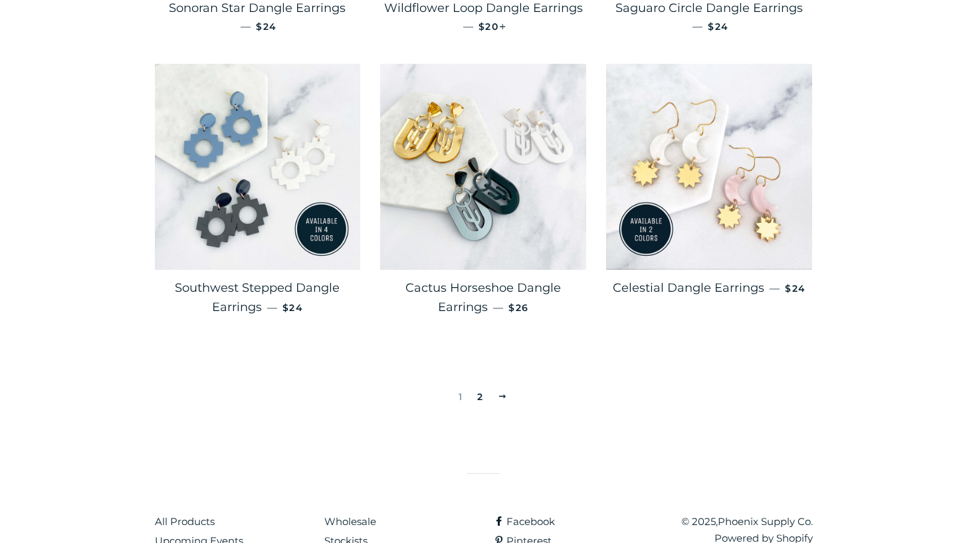 This screenshot has width=967, height=543. I want to click on span: $20, so click(493, 27).